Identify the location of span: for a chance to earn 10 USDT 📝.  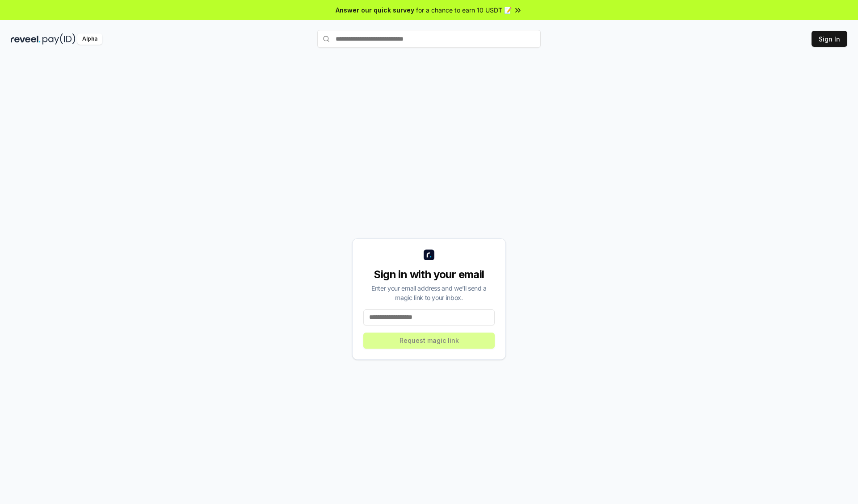
(464, 10).